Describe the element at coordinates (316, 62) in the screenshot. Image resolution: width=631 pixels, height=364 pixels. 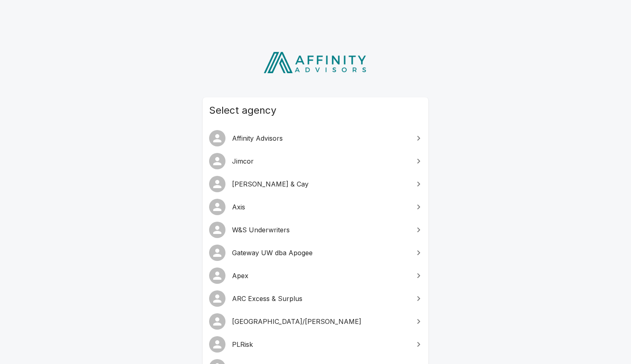
I see `img: Affinity Advisors Logo` at that location.